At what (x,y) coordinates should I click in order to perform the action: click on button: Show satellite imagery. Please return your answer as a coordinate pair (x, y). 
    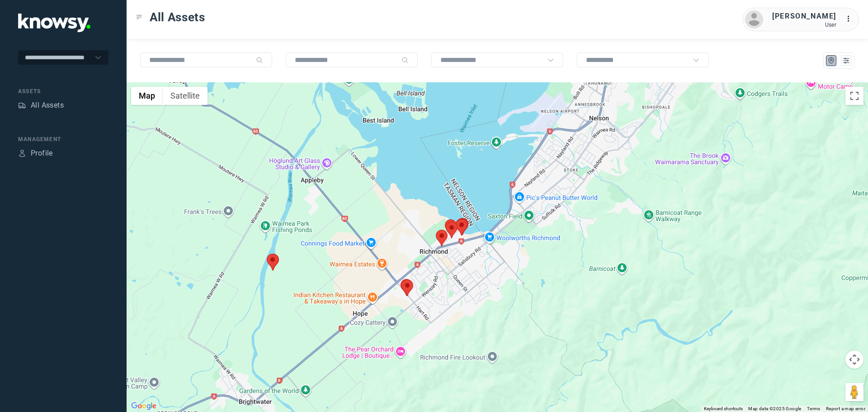
    Looking at the image, I should click on (185, 96).